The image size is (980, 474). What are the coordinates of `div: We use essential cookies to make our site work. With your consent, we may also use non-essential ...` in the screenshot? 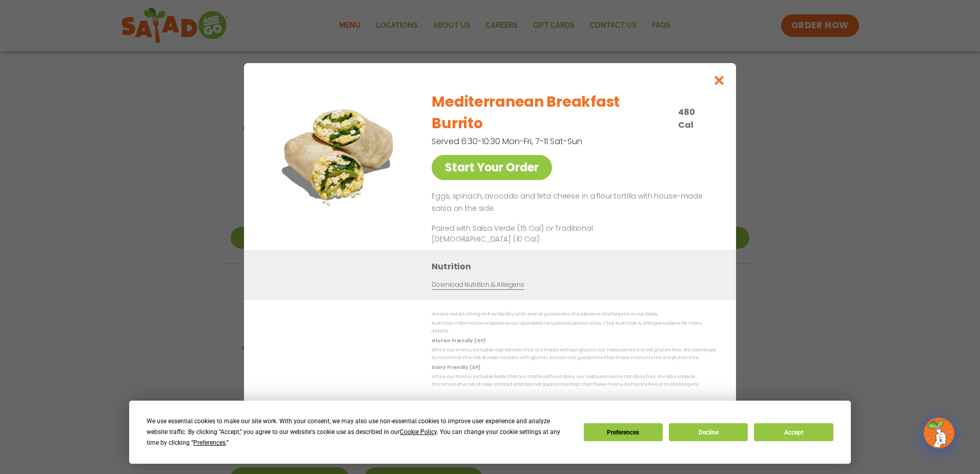 It's located at (359, 432).